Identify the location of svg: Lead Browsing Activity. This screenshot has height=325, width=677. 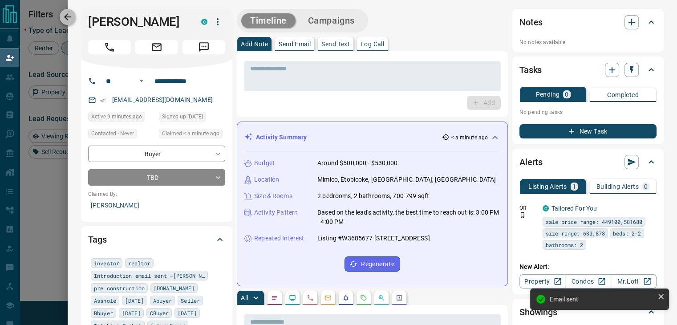
(292, 298).